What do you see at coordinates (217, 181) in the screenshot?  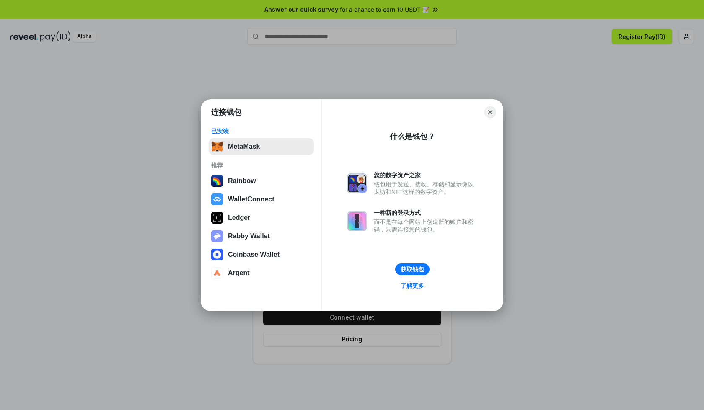 I see `img: svg+xml,%3Csvg%20width%3D%22120%22%20height%3D%22120%22%20viewBox%3D%220%200%20120%20120%22%20fil...` at bounding box center [217, 181].